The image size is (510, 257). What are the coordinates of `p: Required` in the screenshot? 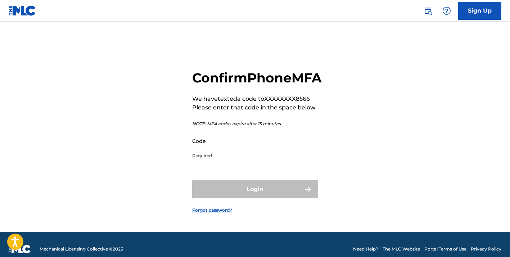 It's located at (253, 156).